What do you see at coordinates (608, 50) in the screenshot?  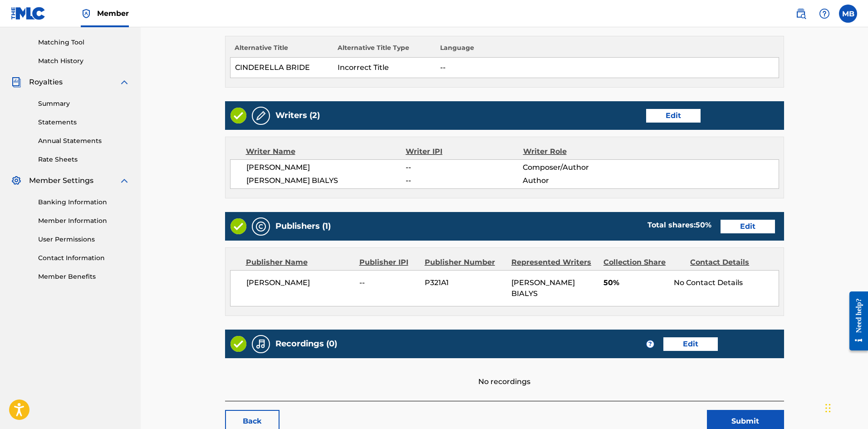 I see `th: Language` at bounding box center [608, 50].